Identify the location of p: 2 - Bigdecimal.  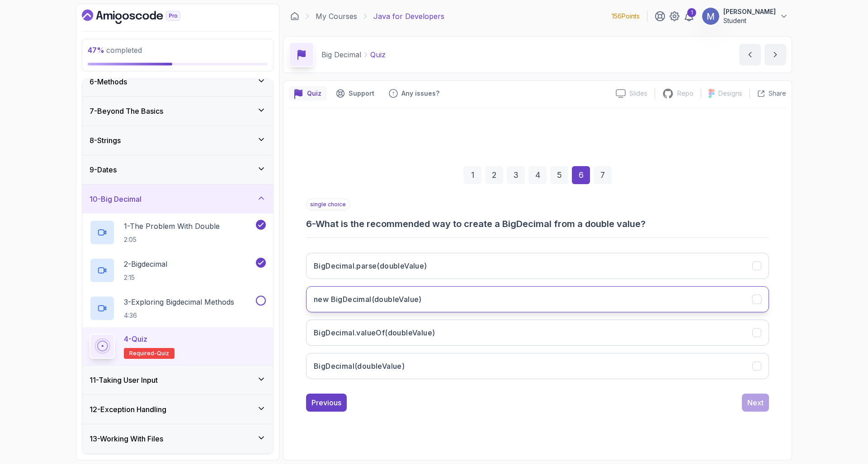
(146, 264).